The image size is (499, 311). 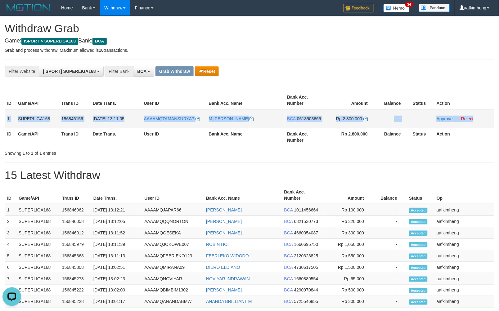 What do you see at coordinates (75, 267) in the screenshot?
I see `td: 156845308` at bounding box center [75, 267].